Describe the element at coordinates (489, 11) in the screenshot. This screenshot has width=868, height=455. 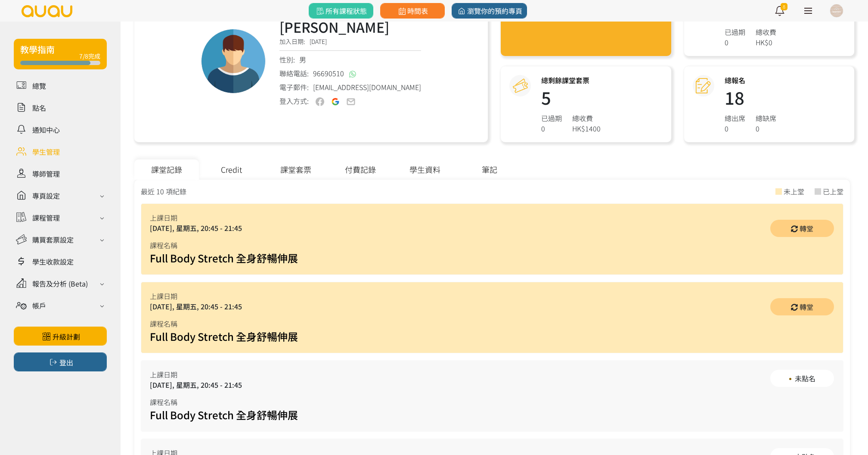
I see `span: 瀏覽你的預約專頁` at that location.